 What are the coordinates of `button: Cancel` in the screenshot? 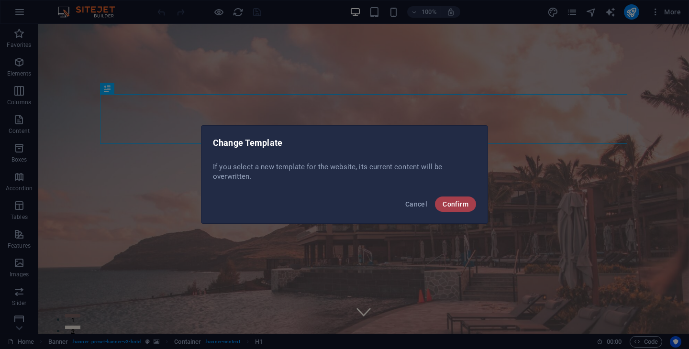 It's located at (416, 204).